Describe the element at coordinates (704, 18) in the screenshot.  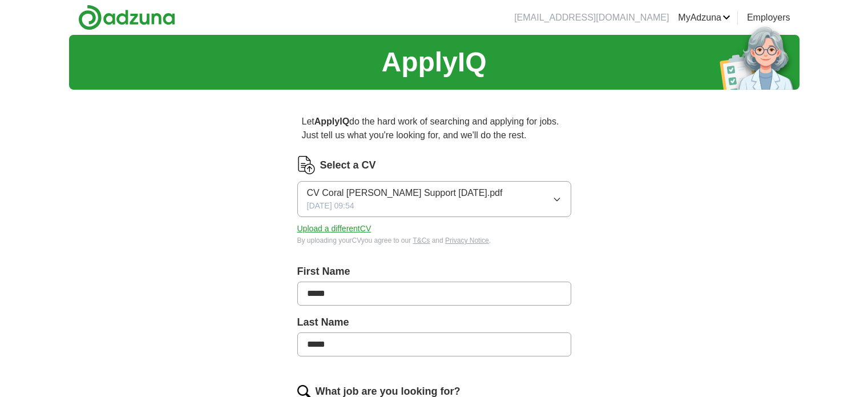
I see `a: MyAdzuna` at that location.